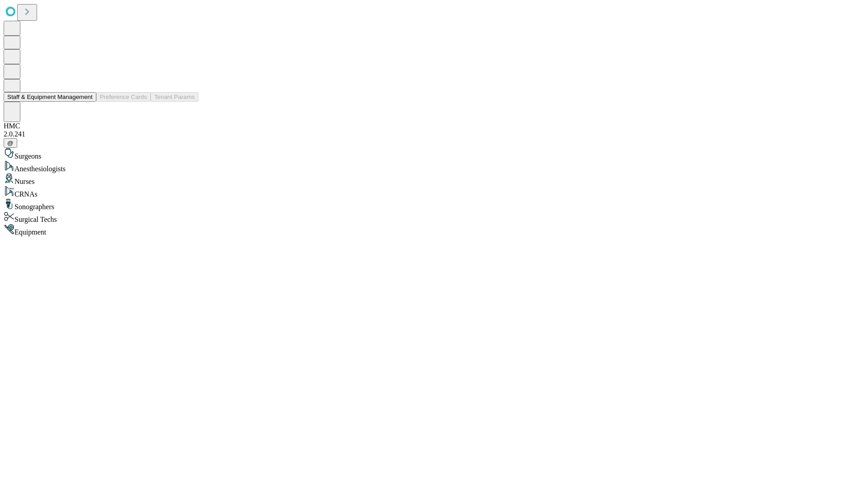 This screenshot has height=488, width=868. Describe the element at coordinates (174, 96) in the screenshot. I see `button: Tenant Params` at that location.